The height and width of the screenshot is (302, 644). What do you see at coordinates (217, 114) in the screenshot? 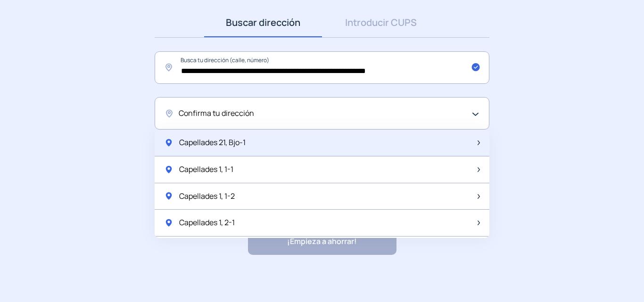
I see `span: Confirma tu dirección` at bounding box center [217, 114].